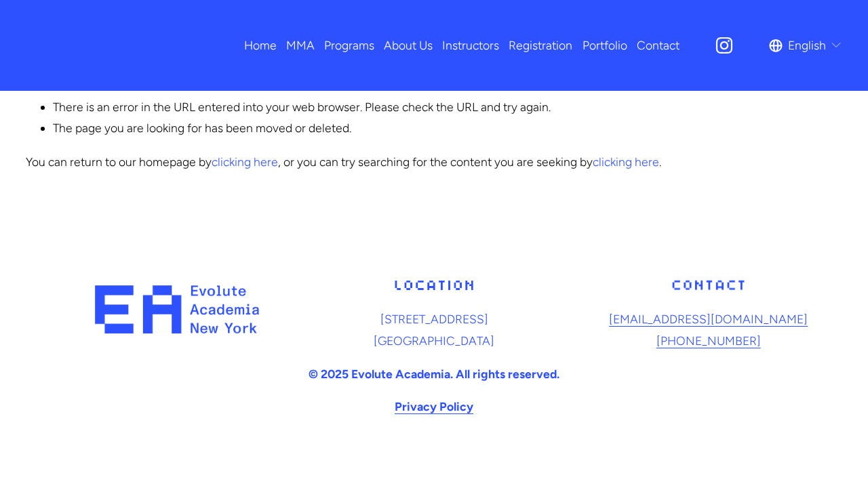  Describe the element at coordinates (261, 45) in the screenshot. I see `a: Home` at that location.